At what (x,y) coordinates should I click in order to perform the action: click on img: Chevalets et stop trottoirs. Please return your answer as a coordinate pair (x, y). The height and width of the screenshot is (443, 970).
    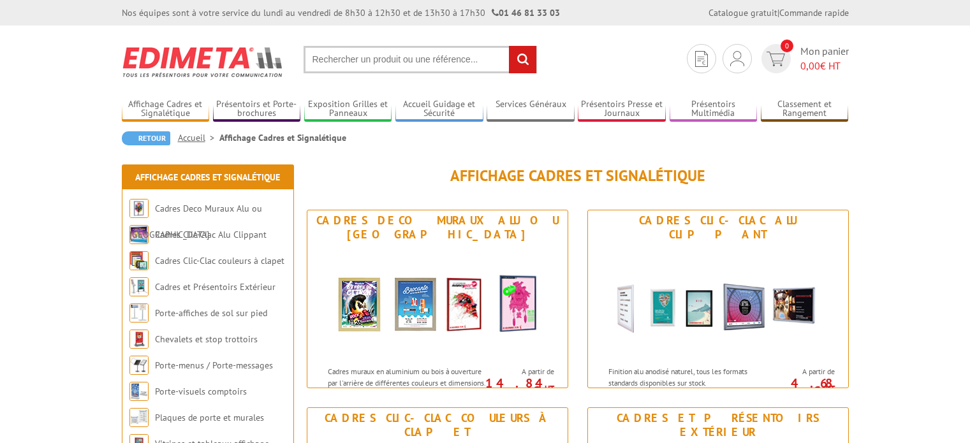
    Looking at the image, I should click on (139, 339).